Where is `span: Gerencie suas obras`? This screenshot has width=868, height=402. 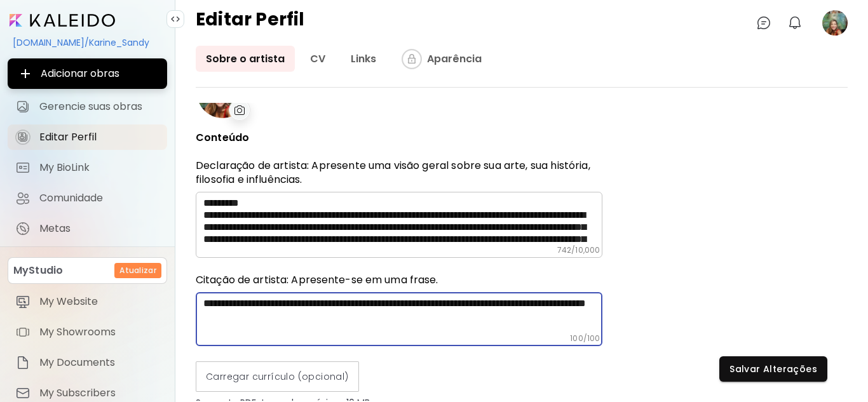
span: Gerencie suas obras is located at coordinates (99, 107).